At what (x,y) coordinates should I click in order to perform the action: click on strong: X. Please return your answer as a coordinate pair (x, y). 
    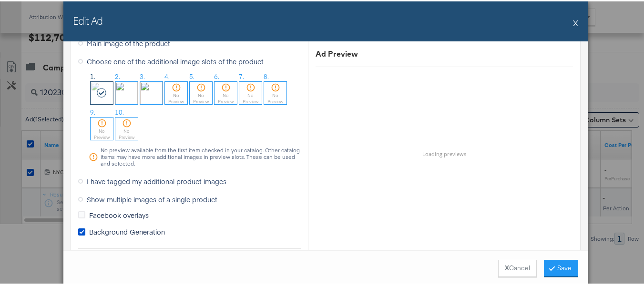
    Looking at the image, I should click on (506, 266).